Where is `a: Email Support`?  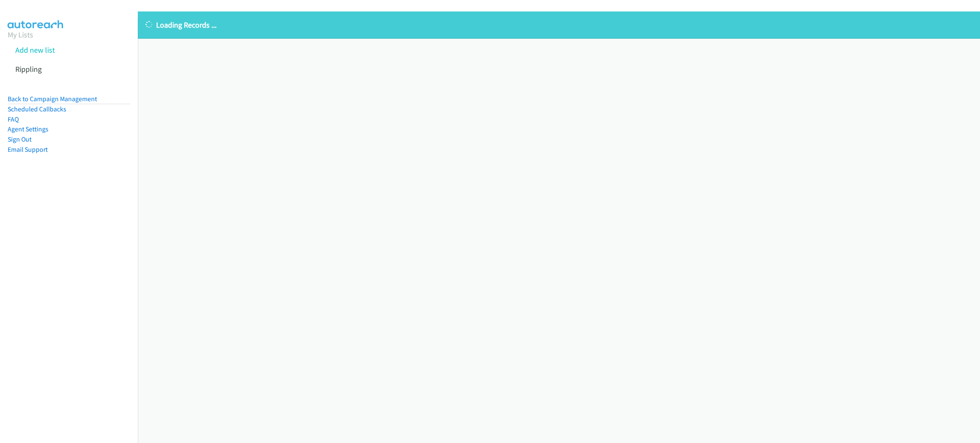 a: Email Support is located at coordinates (27, 150).